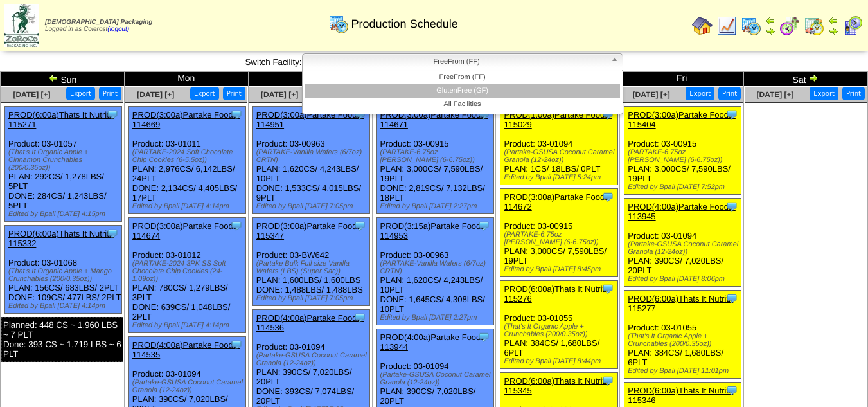  I want to click on img: calendarprod.gif, so click(339, 24).